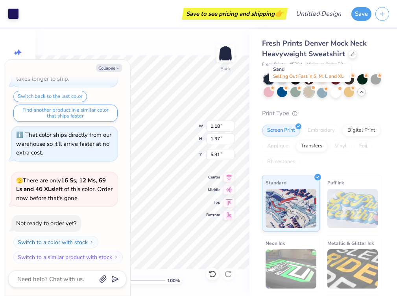  Describe the element at coordinates (50, 96) in the screenshot. I see `button: Switch back to the last color` at that location.